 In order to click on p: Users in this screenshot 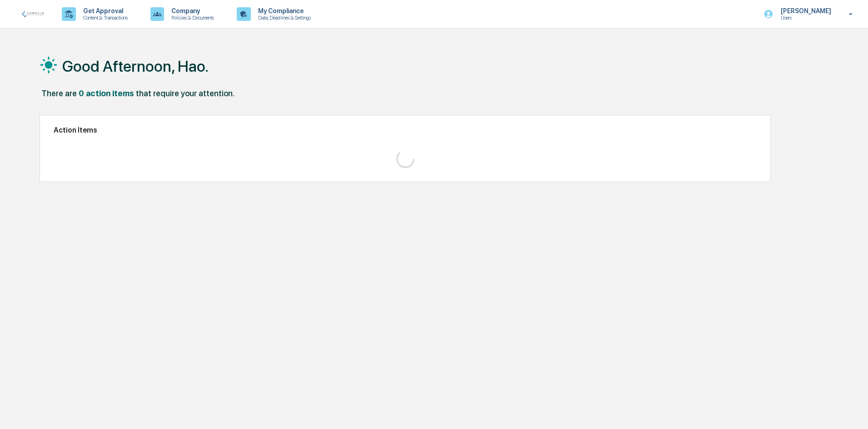, I will do `click(804, 18)`.